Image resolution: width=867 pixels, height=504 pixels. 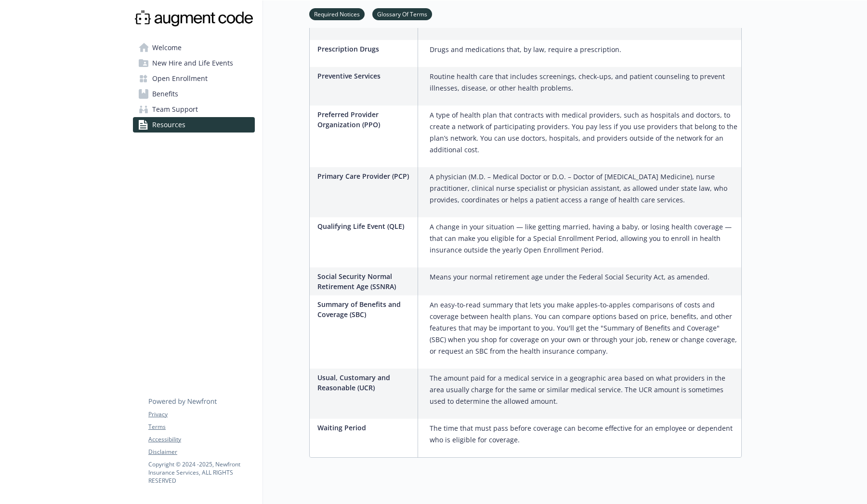 I want to click on p: Copyright © 2024 - 2025 , Newfront Insurance Services, ALL RIGHTS RESERVED, so click(x=201, y=472).